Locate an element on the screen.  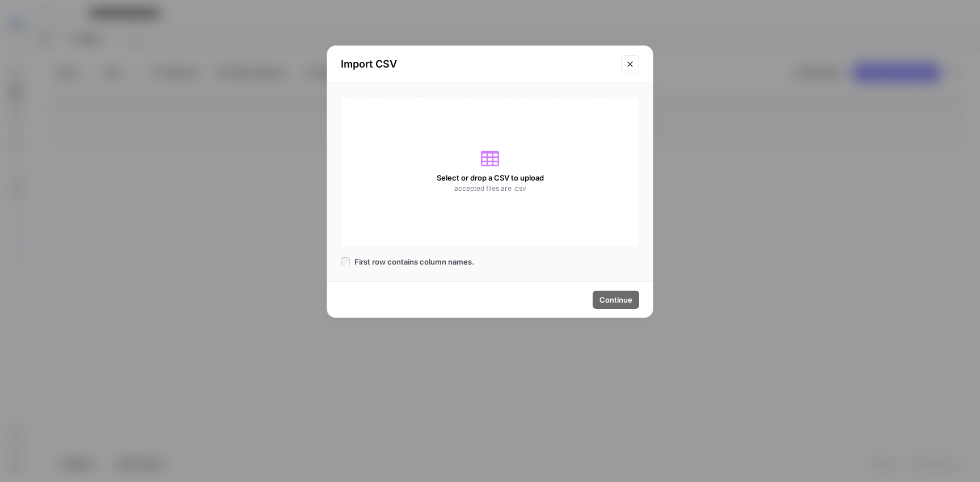
button: Close modal is located at coordinates (630, 64).